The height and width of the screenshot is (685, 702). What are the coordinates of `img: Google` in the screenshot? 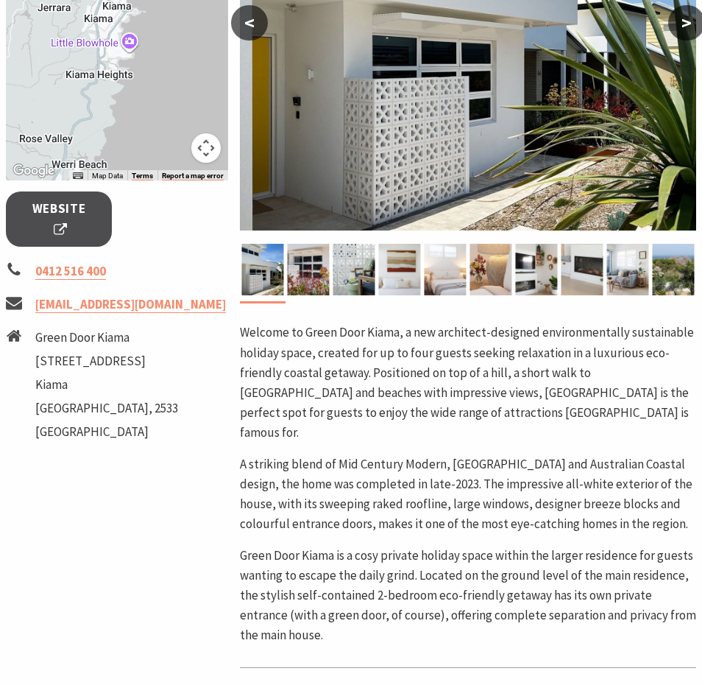 It's located at (34, 171).